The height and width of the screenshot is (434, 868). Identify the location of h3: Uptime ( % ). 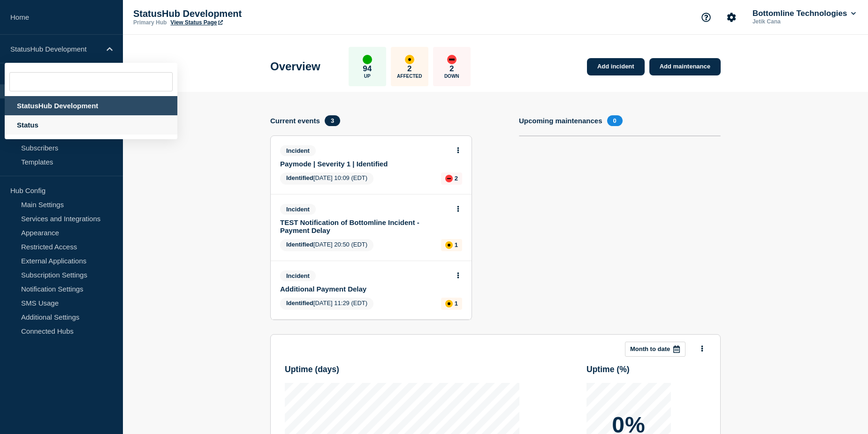
(608, 369).